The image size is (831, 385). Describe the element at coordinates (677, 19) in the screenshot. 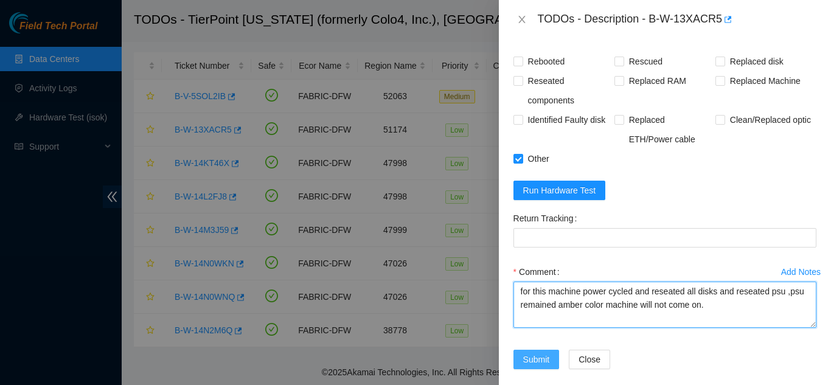

I see `div: TODOs - Description - B-W-13XACR5` at that location.